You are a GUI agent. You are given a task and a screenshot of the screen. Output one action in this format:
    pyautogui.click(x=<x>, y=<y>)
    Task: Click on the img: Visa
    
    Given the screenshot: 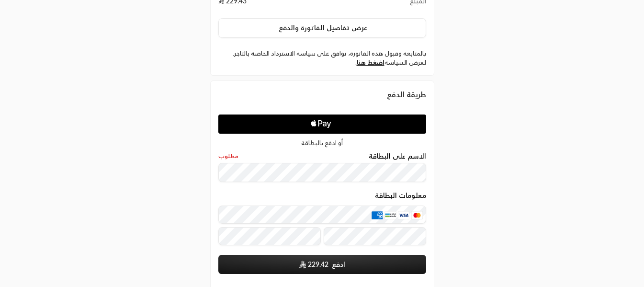 What is the action you would take?
    pyautogui.click(x=403, y=215)
    